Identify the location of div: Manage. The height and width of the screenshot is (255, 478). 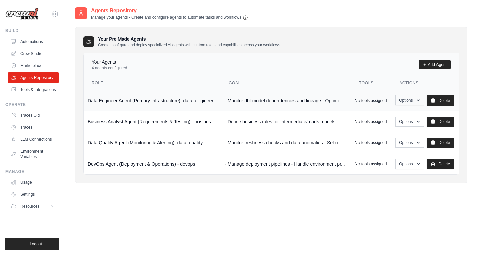
(32, 171).